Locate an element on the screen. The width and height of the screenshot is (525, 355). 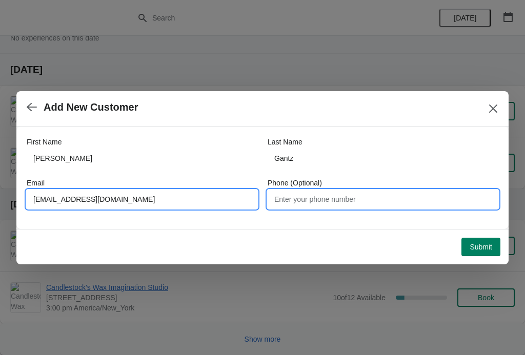
input: Smith is located at coordinates (383, 158).